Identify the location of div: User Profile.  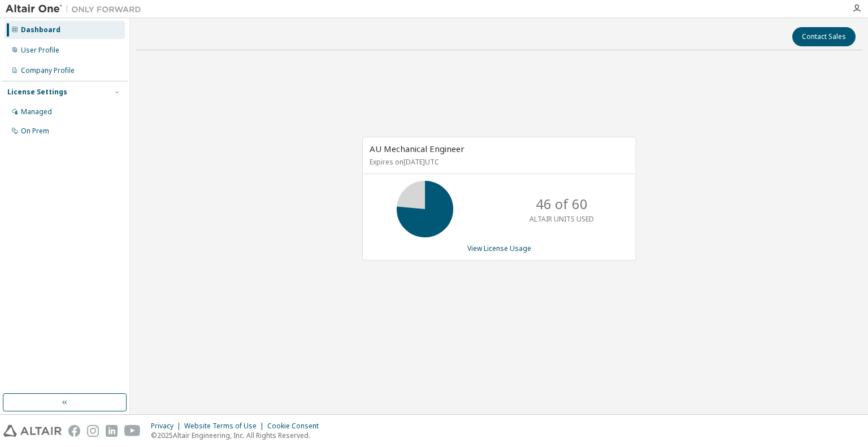
(40, 50).